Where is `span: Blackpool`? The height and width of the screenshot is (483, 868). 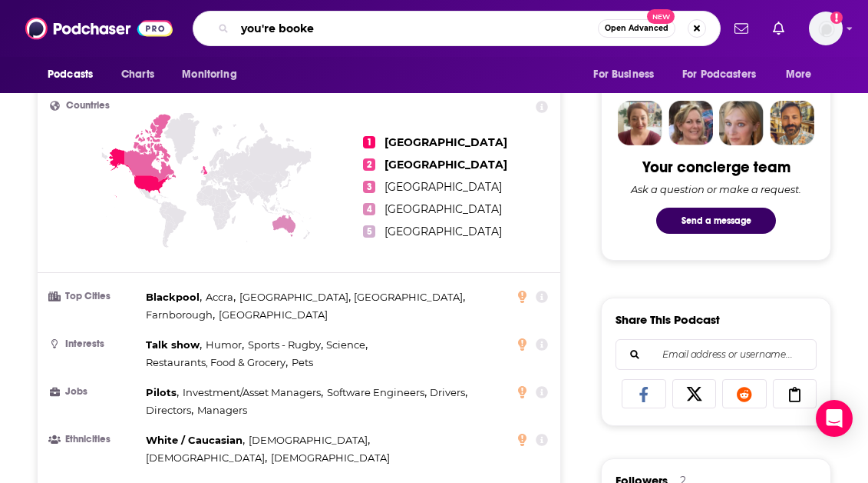 span: Blackpool is located at coordinates (173, 296).